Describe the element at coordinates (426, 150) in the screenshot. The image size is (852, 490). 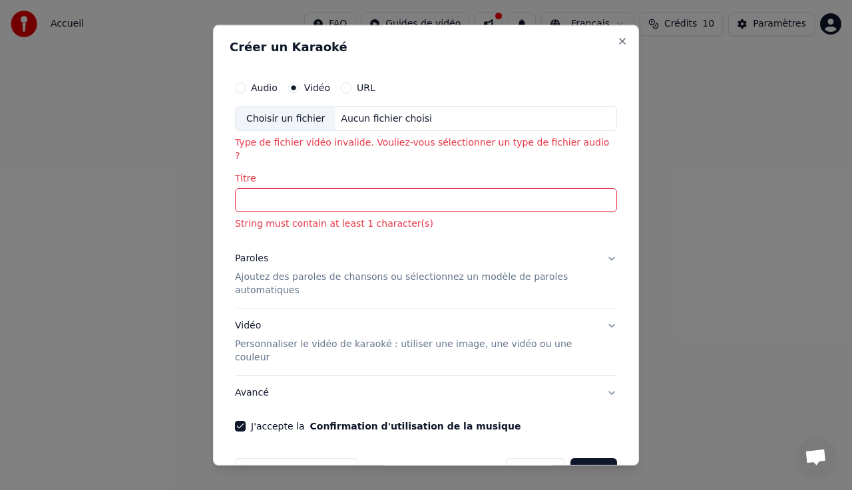
I see `p: Type de fichier vidéo invalide. Vouliez-vous sélectionner un type de fichier audio ?` at that location.